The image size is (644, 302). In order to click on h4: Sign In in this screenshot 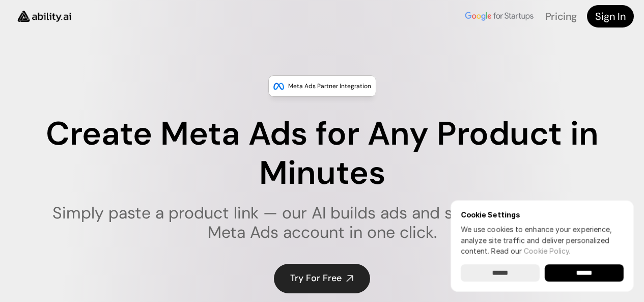, I will do `click(610, 16)`.